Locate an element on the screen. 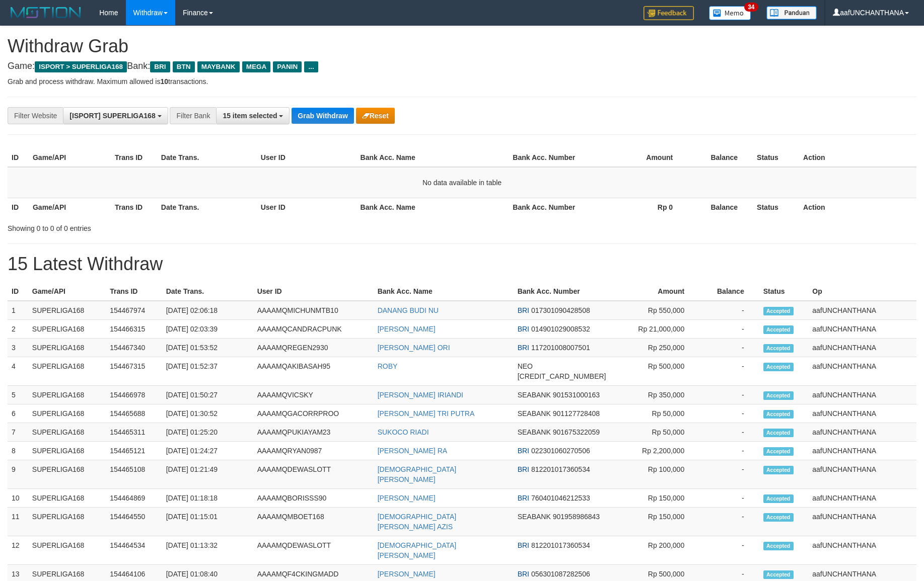  td: AAAAMQGACORRPROO is located at coordinates (313, 414).